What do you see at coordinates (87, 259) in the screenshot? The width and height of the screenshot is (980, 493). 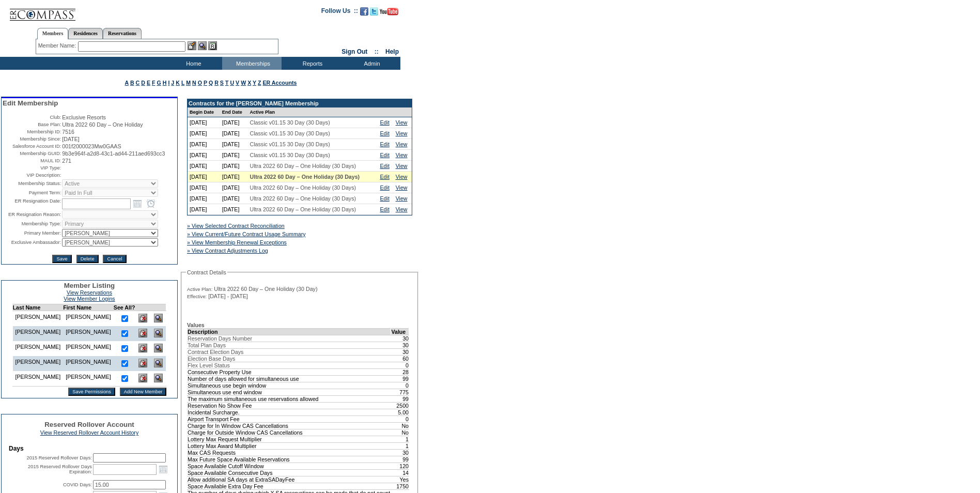 I see `input: Delete` at bounding box center [87, 259].